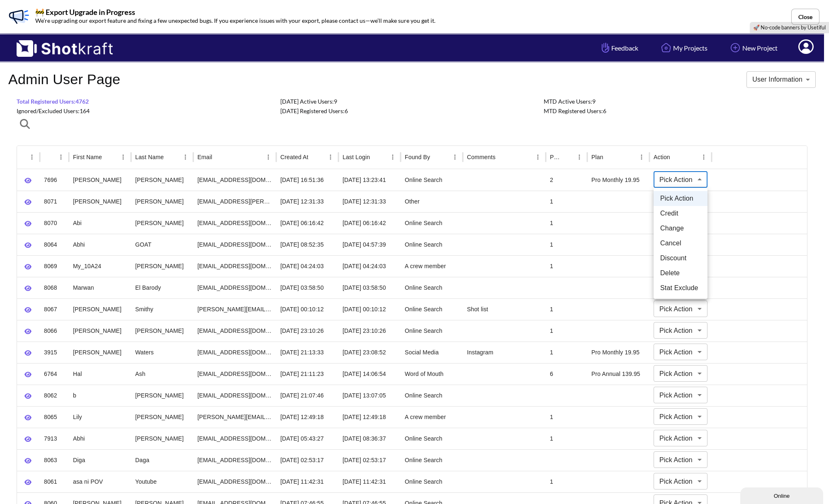 The image size is (829, 504). I want to click on li: Delete, so click(681, 273).